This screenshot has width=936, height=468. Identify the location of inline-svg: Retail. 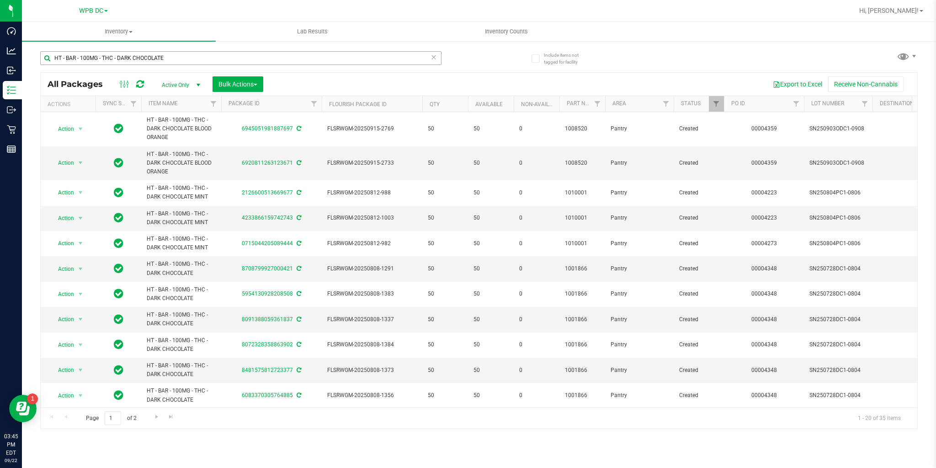
(11, 129).